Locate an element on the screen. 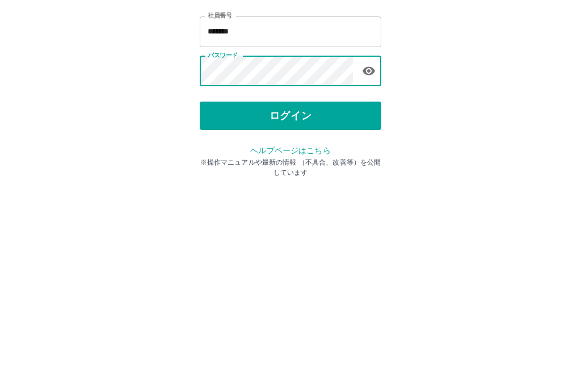  h2: ログイン is located at coordinates (291, 82).